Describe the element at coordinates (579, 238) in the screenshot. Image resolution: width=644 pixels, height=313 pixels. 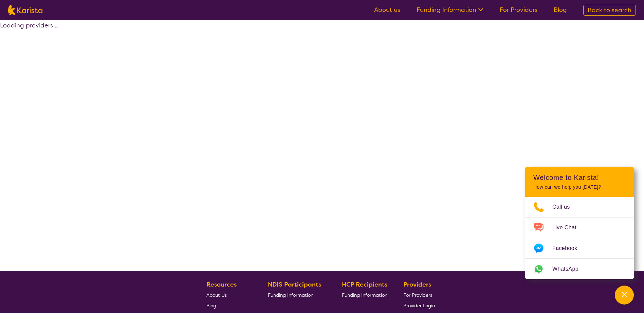
I see `ul: Choose channel` at that location.